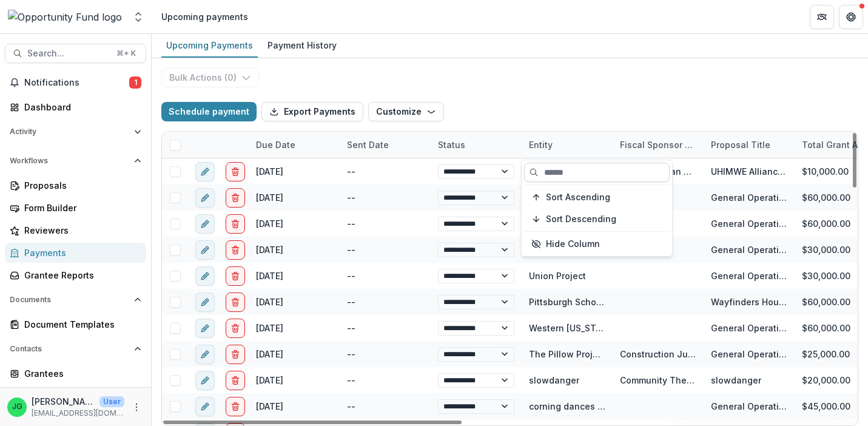  What do you see at coordinates (749, 354) in the screenshot?
I see `div: General Operating Support for The Pillow Project's 2025 & 2026 Season` at bounding box center [749, 354].